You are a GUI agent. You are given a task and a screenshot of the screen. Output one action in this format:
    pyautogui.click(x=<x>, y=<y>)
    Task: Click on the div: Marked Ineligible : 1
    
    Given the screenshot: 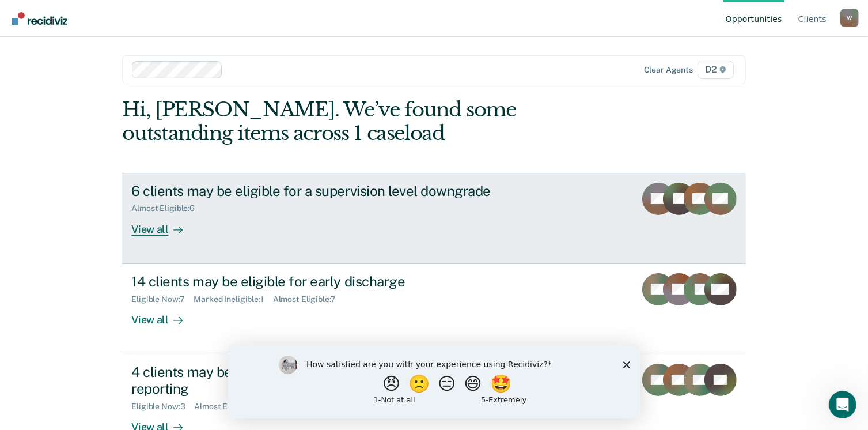 What is the action you would take?
    pyautogui.click(x=232, y=299)
    